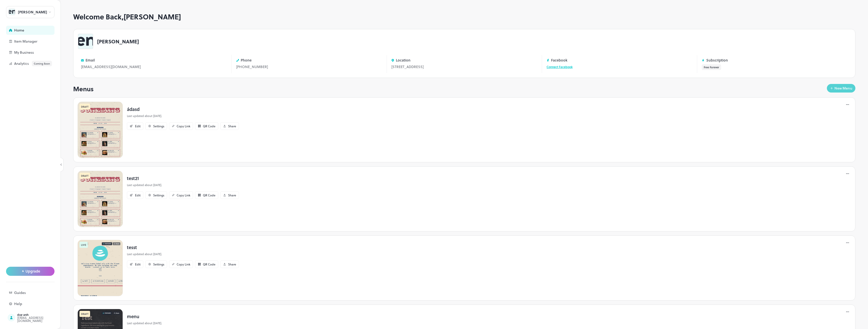 Image resolution: width=868 pixels, height=329 pixels. Describe the element at coordinates (559, 67) in the screenshot. I see `a: Connect Facebook` at that location.